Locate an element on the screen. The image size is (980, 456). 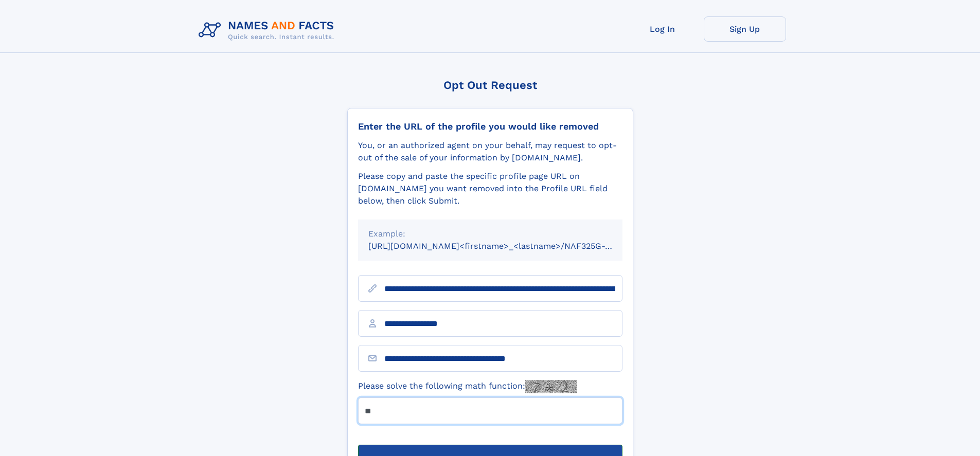
a: Log In is located at coordinates (663, 29).